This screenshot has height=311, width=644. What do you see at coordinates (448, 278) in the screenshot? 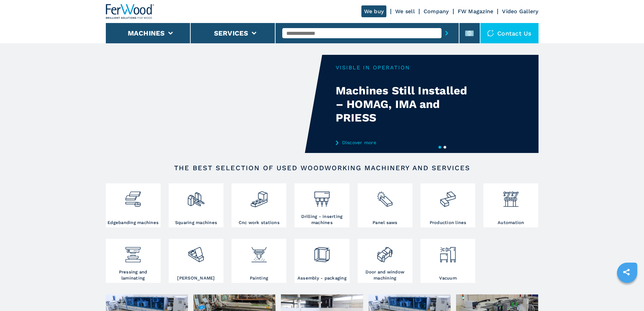
I see `h3: Vacuum` at bounding box center [448, 278].